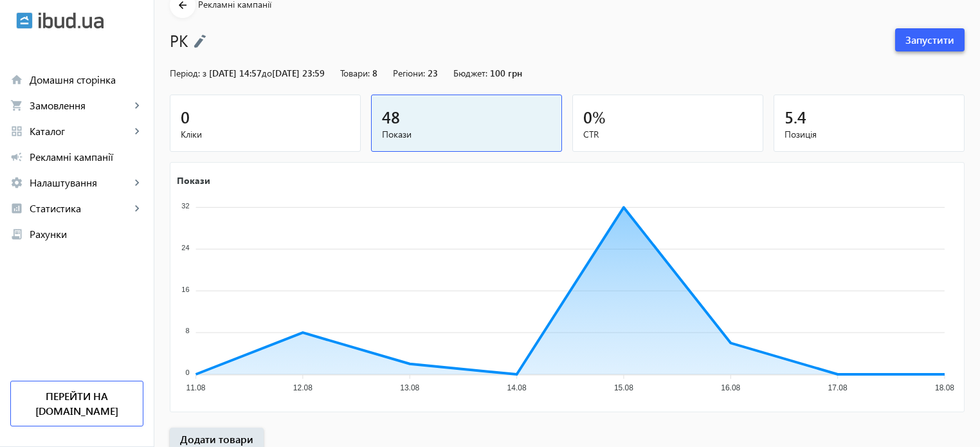  What do you see at coordinates (80, 183) in the screenshot?
I see `span: Налаштування` at bounding box center [80, 183].